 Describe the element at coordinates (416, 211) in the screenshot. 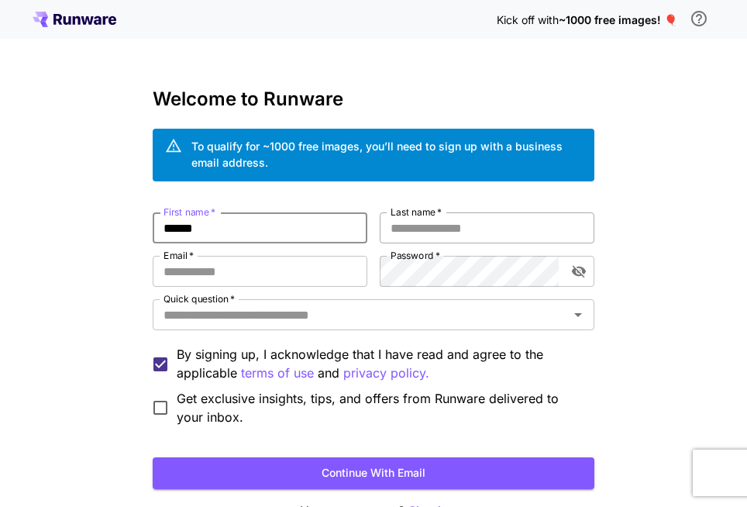

I see `label: Last name` at that location.